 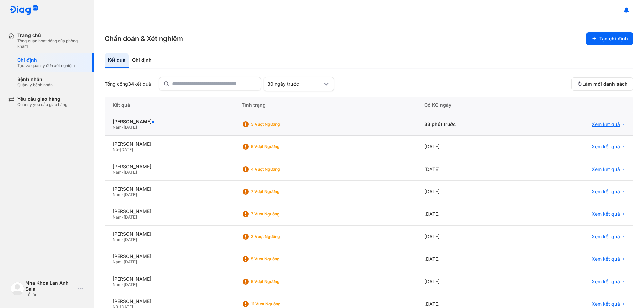 I want to click on div: 11 Vượt ngưỡng, so click(x=278, y=304).